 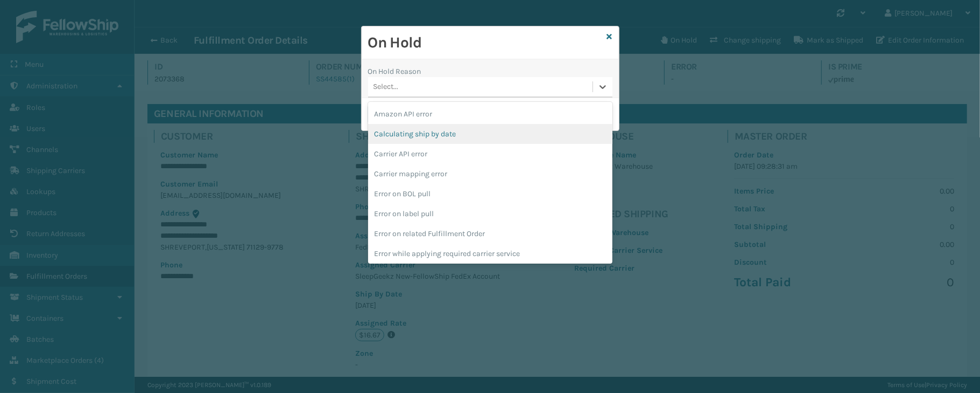 What do you see at coordinates (490, 134) in the screenshot?
I see `div: Calculating ship by date` at bounding box center [490, 134].